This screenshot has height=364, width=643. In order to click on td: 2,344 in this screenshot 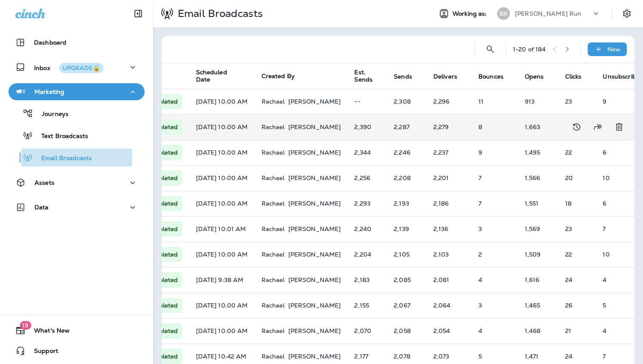, I will do `click(367, 152)`.